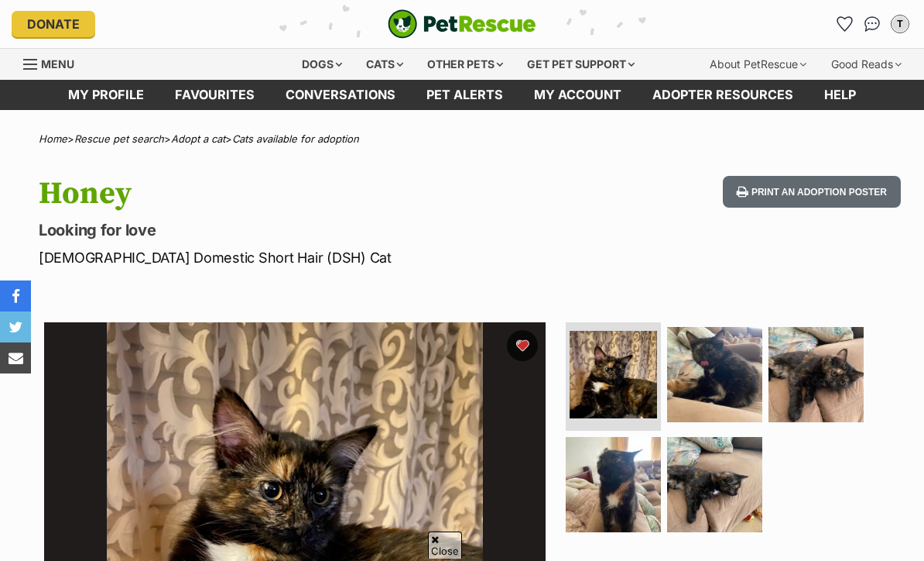 The image size is (924, 561). I want to click on div: Cats, so click(385, 65).